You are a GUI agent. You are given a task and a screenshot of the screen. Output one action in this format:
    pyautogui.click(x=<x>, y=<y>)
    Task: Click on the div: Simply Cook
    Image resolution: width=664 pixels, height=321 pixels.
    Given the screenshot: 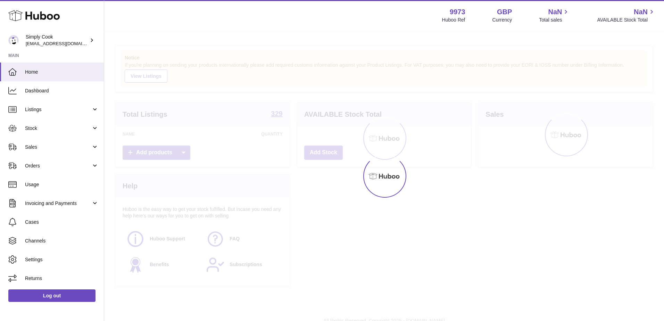 What is the action you would take?
    pyautogui.click(x=57, y=40)
    